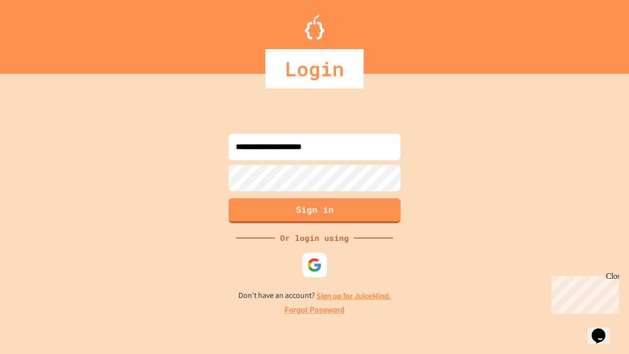 This screenshot has height=354, width=629. What do you see at coordinates (314, 210) in the screenshot?
I see `button: Sign in` at bounding box center [314, 210].